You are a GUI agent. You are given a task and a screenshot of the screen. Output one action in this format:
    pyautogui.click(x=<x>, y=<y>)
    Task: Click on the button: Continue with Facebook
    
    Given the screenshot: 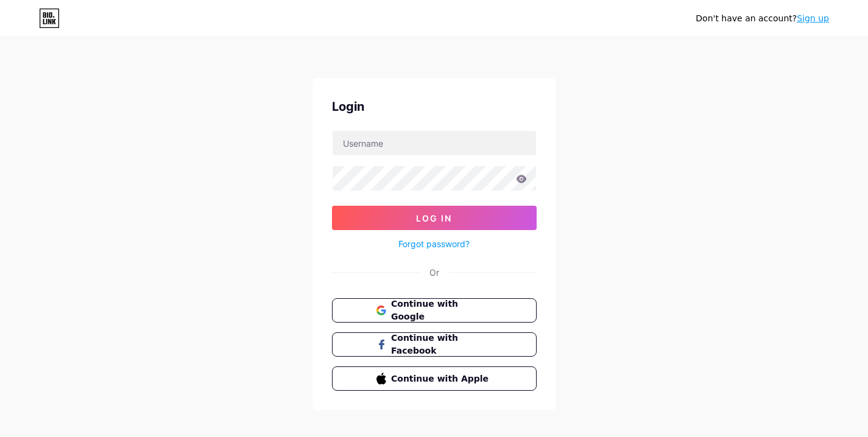 What is the action you would take?
    pyautogui.click(x=434, y=345)
    